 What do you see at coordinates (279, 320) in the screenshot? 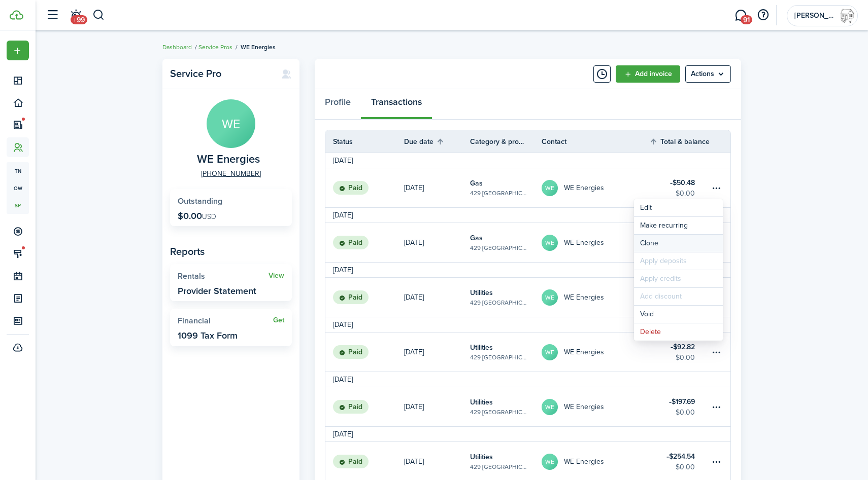
I see `a: Get` at bounding box center [279, 320].